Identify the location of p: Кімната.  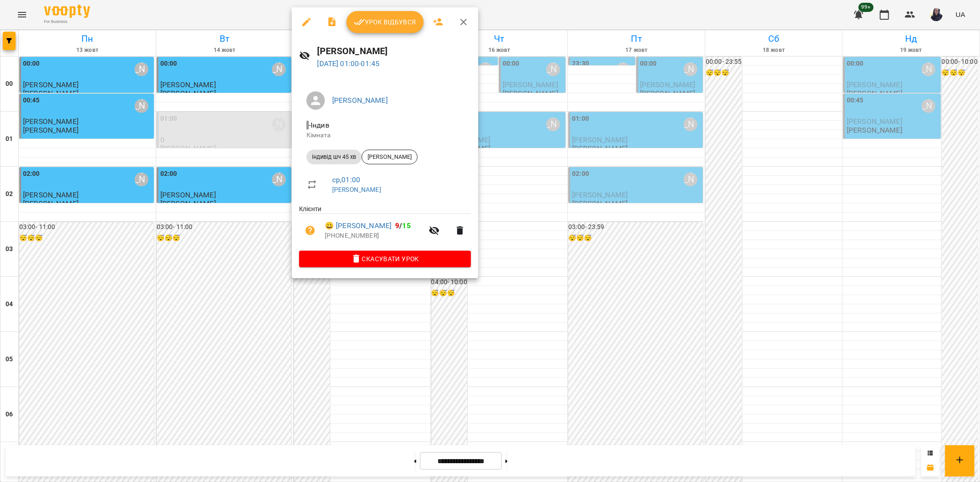
(385, 135).